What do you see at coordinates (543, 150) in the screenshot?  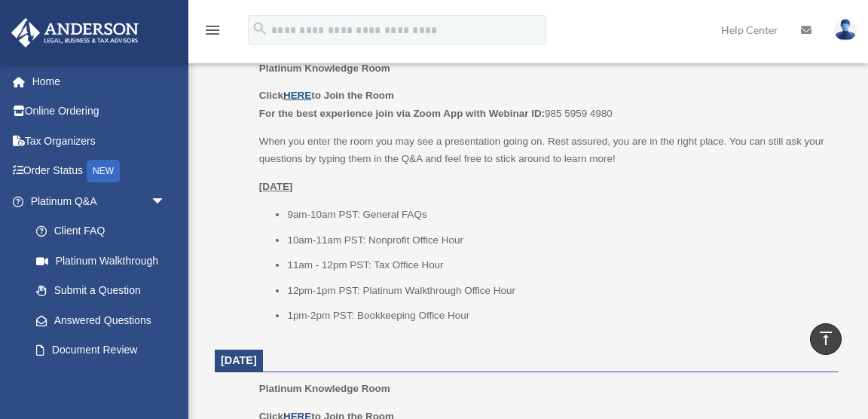 I see `p: When you enter the room you may see a presentation going on. Rest assured, you are in the right p...` at bounding box center [543, 150].